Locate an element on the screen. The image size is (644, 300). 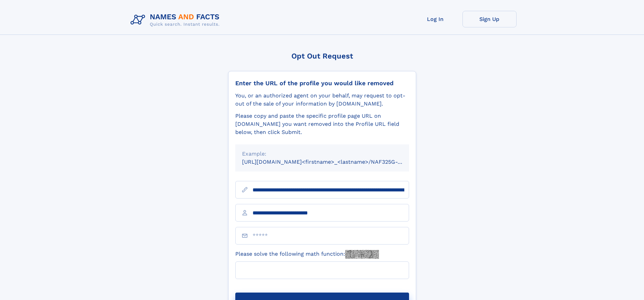
label: Please solve the following math function: is located at coordinates (307, 254).